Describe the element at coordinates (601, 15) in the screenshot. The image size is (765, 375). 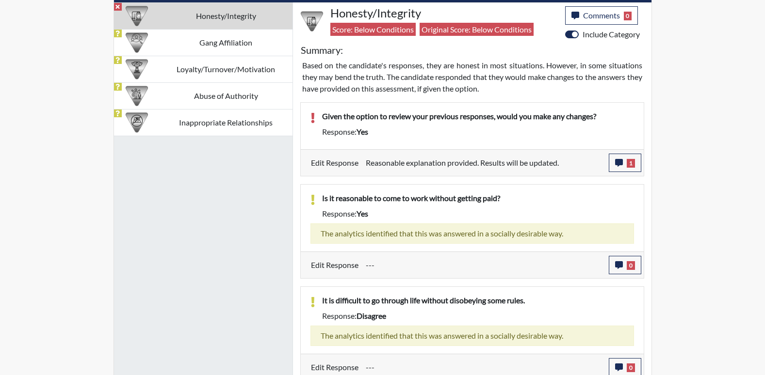
I see `span: Comments` at that location.